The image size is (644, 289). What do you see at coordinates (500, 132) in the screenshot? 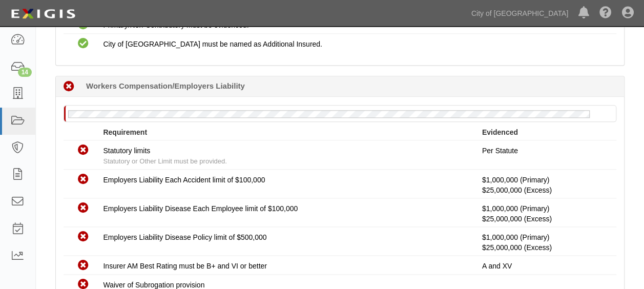
I see `strong: Evidenced` at bounding box center [500, 132].